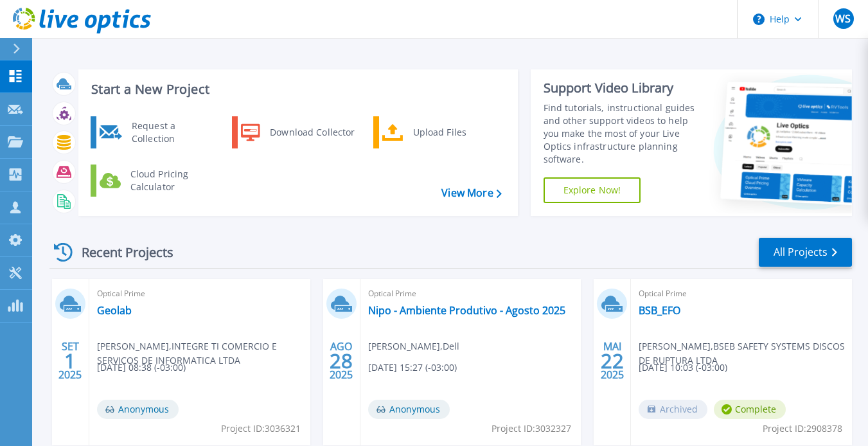  I want to click on div: Recent Projects, so click(120, 252).